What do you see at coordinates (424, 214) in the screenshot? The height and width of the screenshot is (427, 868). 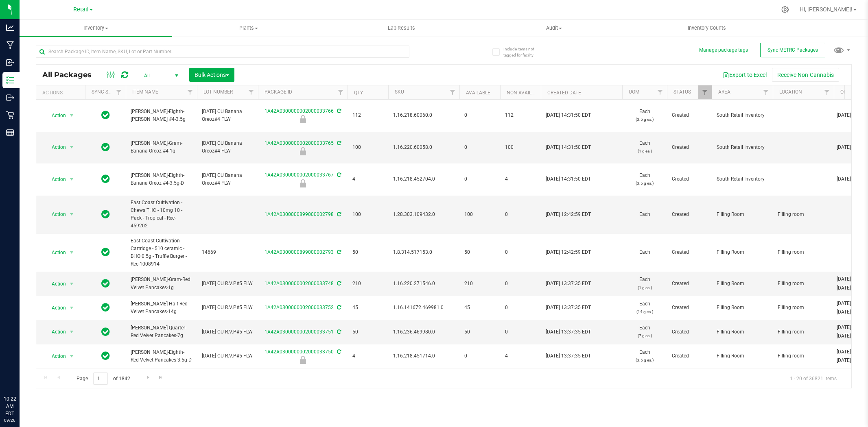 I see `span: 1.28.303.109432.0` at bounding box center [424, 214].